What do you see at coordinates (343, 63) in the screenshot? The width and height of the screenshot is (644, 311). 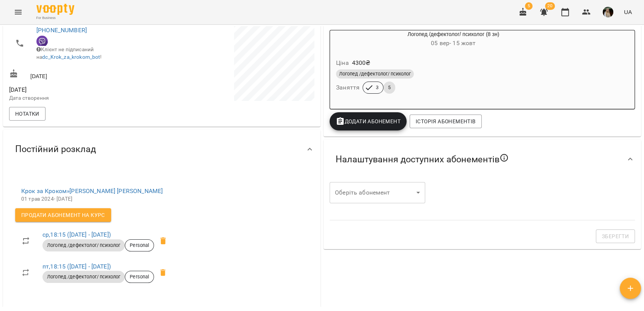 I see `h6: Ціна` at bounding box center [343, 63].